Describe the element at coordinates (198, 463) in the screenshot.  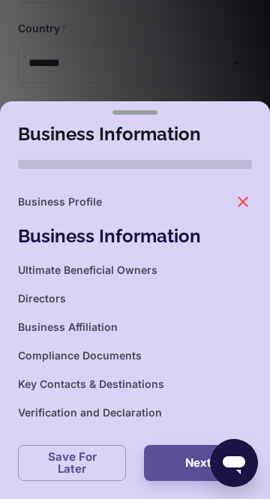
I see `button: Next` at that location.